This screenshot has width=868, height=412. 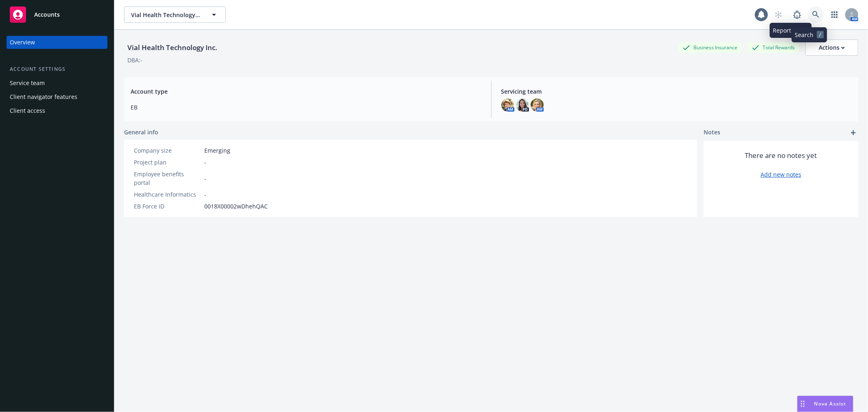 I want to click on span: Accounts, so click(x=47, y=15).